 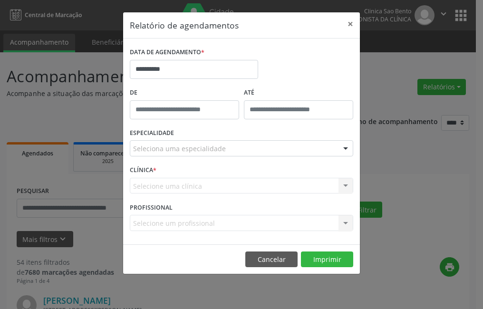 I want to click on label: CLÍNICA, so click(x=143, y=170).